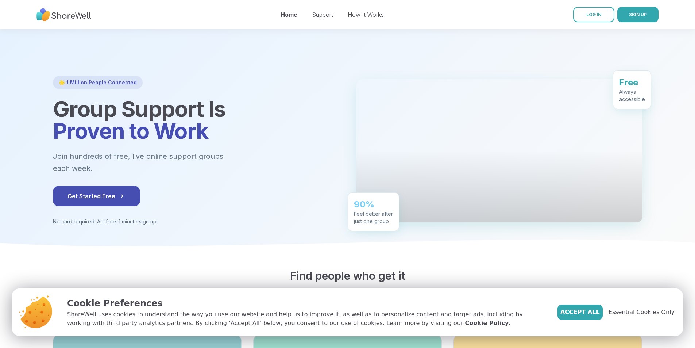 Image resolution: width=695 pixels, height=348 pixels. Describe the element at coordinates (348, 275) in the screenshot. I see `h2: Find people who get it` at that location.